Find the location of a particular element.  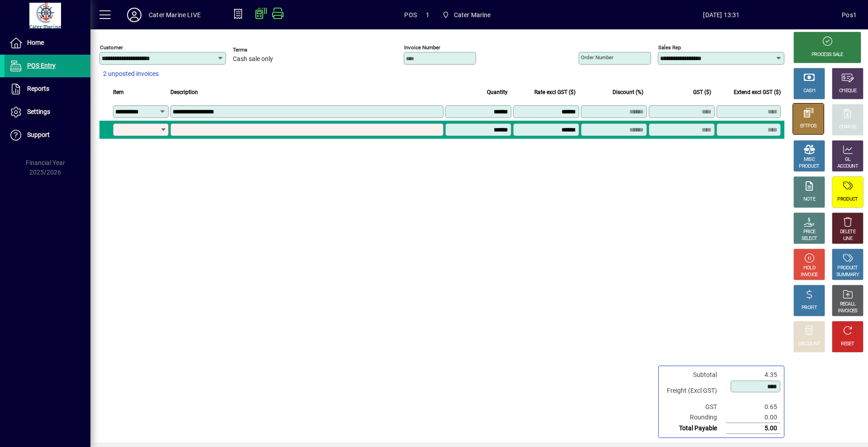

td: Freight (Excl GST) is located at coordinates (694, 391).